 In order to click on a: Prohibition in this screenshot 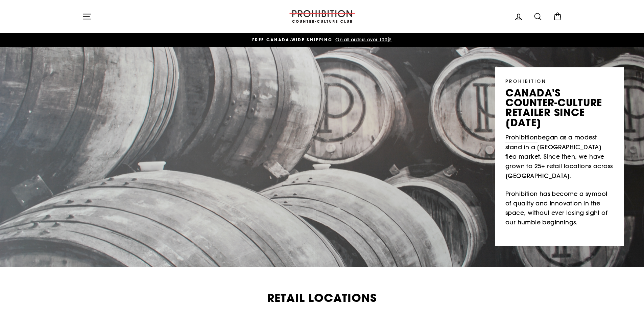, I will do `click(521, 137)`.